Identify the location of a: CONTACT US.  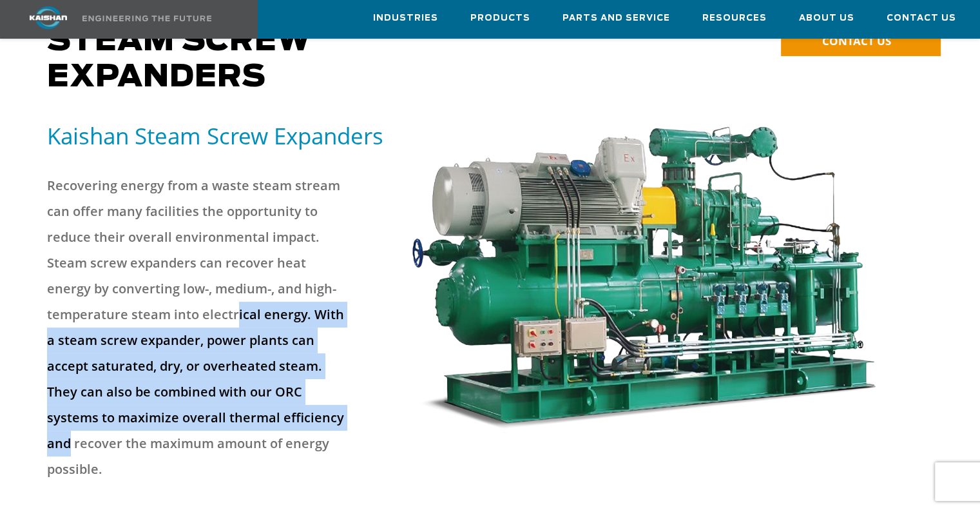
(861, 41).